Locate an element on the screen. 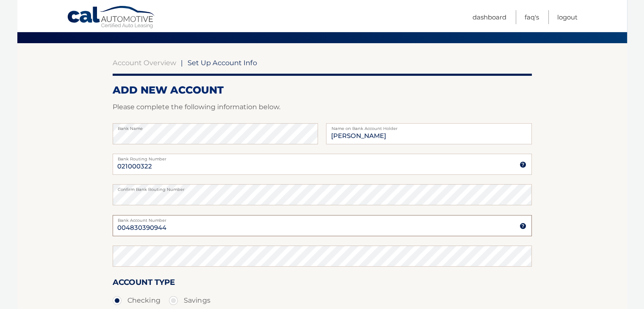 The image size is (644, 309). label: Account Type is located at coordinates (144, 284).